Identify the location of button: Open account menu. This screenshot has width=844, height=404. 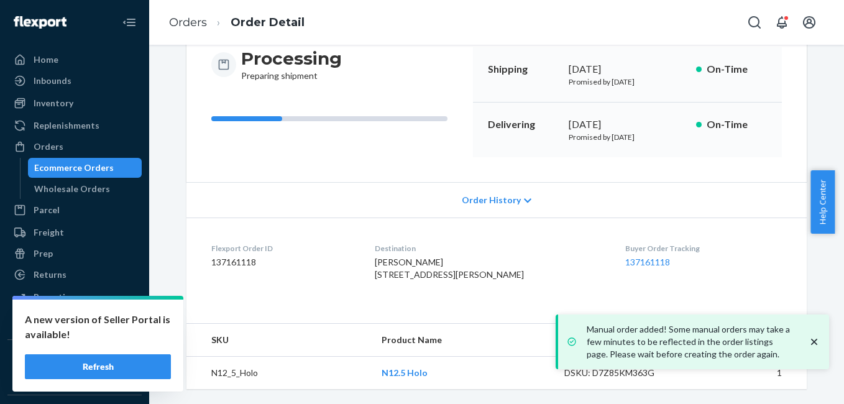
(810, 22).